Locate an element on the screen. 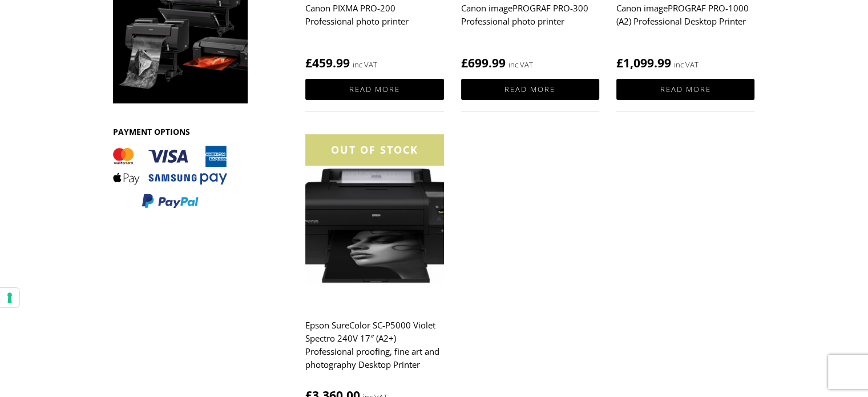 This screenshot has height=397, width=868. bdi: 1,099.99 is located at coordinates (644, 63).